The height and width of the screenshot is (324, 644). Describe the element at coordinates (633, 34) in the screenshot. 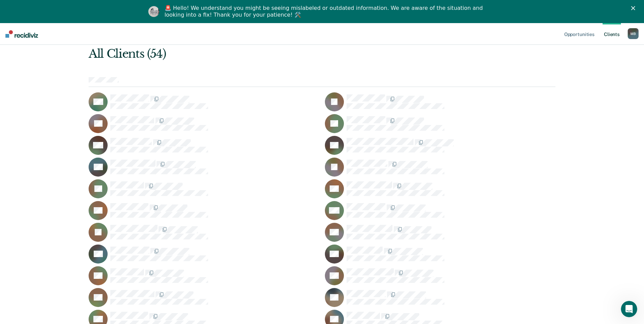

I see `div: M B` at that location.